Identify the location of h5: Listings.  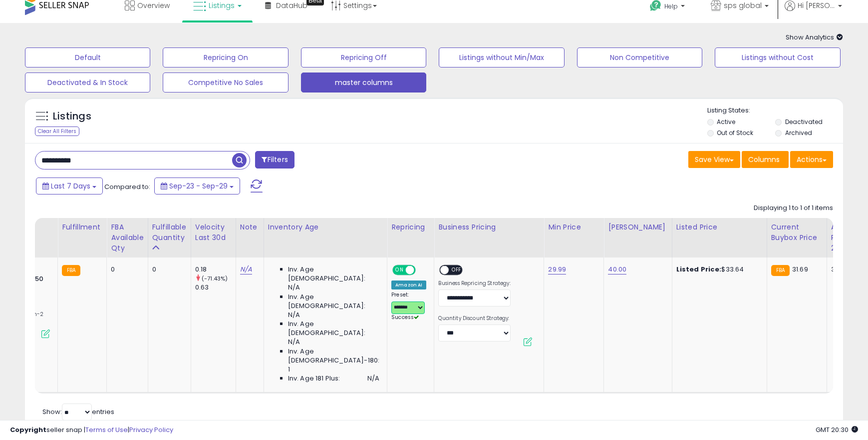
(72, 117).